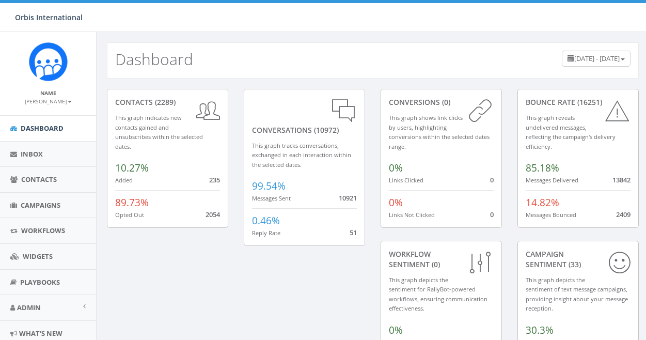 Image resolution: width=646 pixels, height=340 pixels. What do you see at coordinates (302, 155) in the screenshot?
I see `small: This graph tracks conversations, exchanged in each interaction within the selected dates.` at bounding box center [302, 155].